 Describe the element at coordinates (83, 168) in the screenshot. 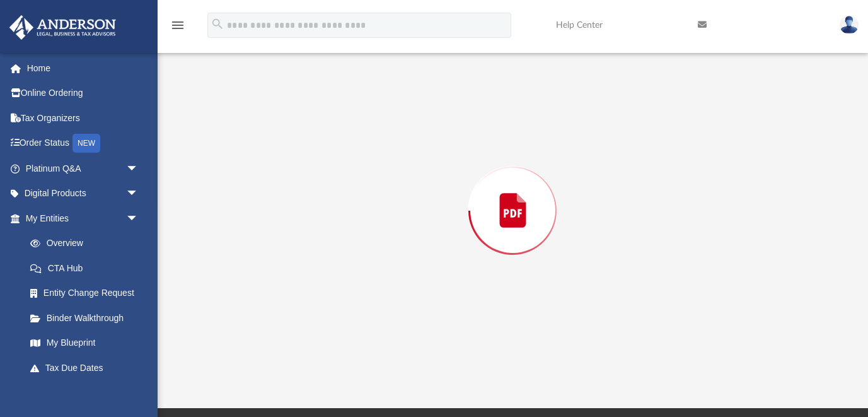

I see `a: Platinum Q&Aarrow_drop_down` at that location.